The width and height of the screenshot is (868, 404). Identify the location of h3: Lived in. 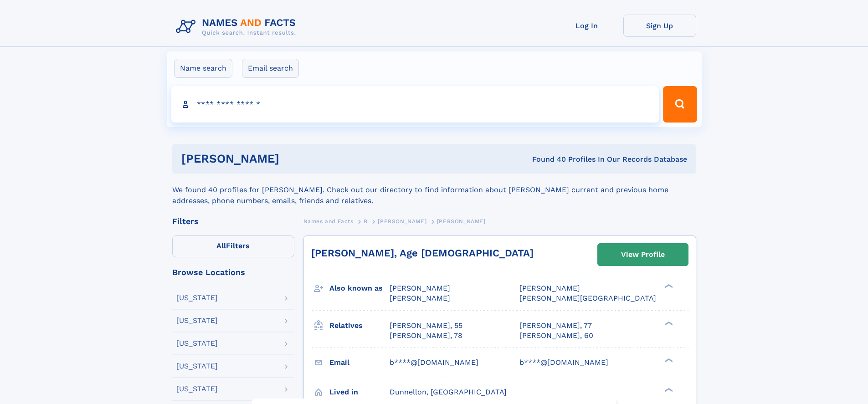
(359, 392).